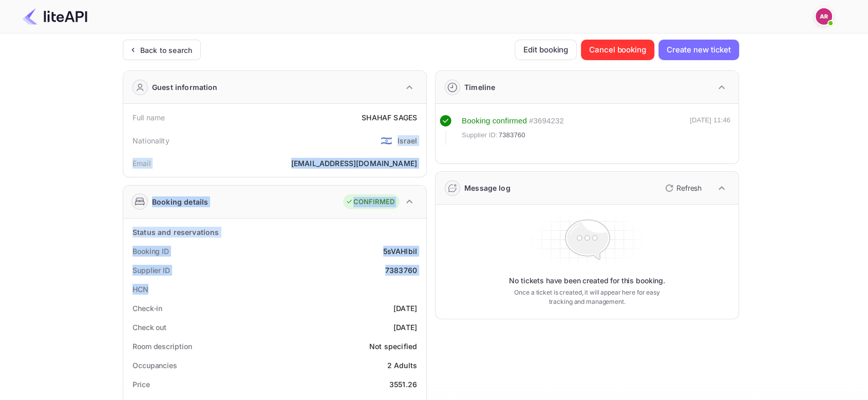 Image resolution: width=868 pixels, height=400 pixels. I want to click on div: 5sVAHlbiI, so click(400, 251).